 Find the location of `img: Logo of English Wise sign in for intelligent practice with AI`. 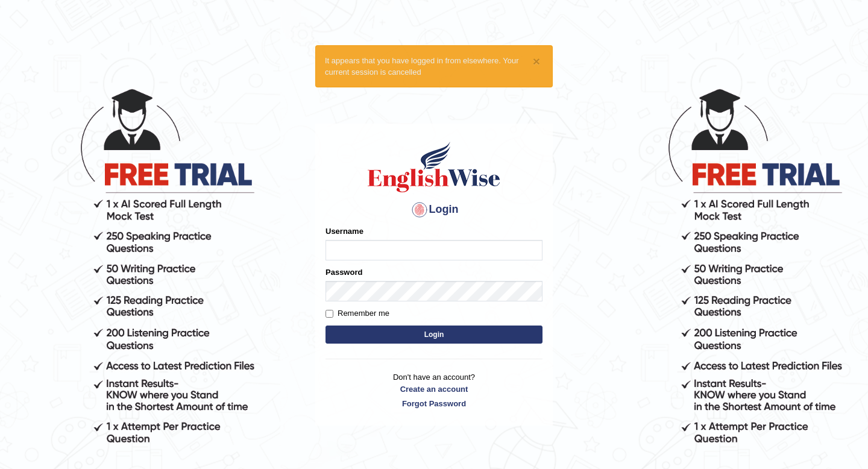

img: Logo of English Wise sign in for intelligent practice with AI is located at coordinates (434, 167).